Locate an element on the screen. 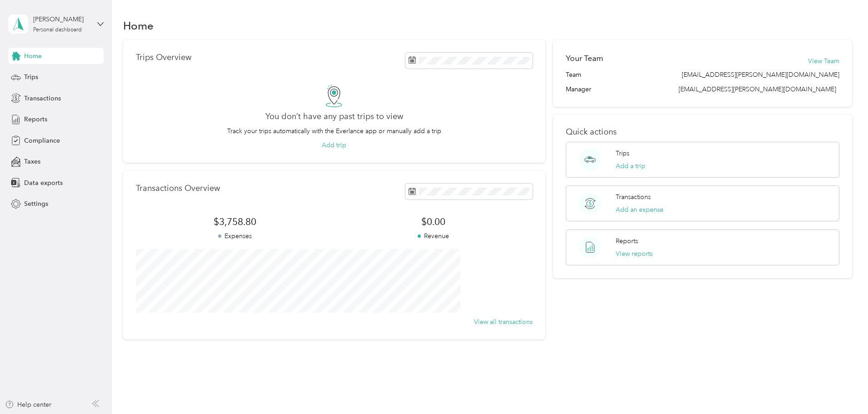 Image resolution: width=868 pixels, height=414 pixels. span: Reports is located at coordinates (36, 119).